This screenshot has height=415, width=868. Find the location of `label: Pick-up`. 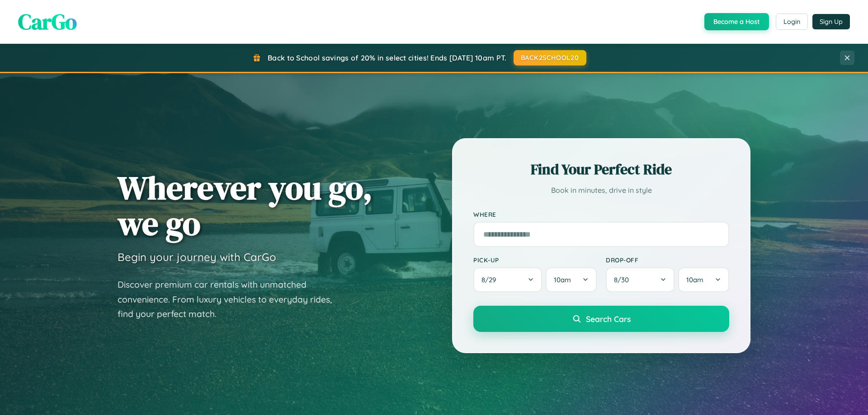

label: Pick-up is located at coordinates (535, 260).